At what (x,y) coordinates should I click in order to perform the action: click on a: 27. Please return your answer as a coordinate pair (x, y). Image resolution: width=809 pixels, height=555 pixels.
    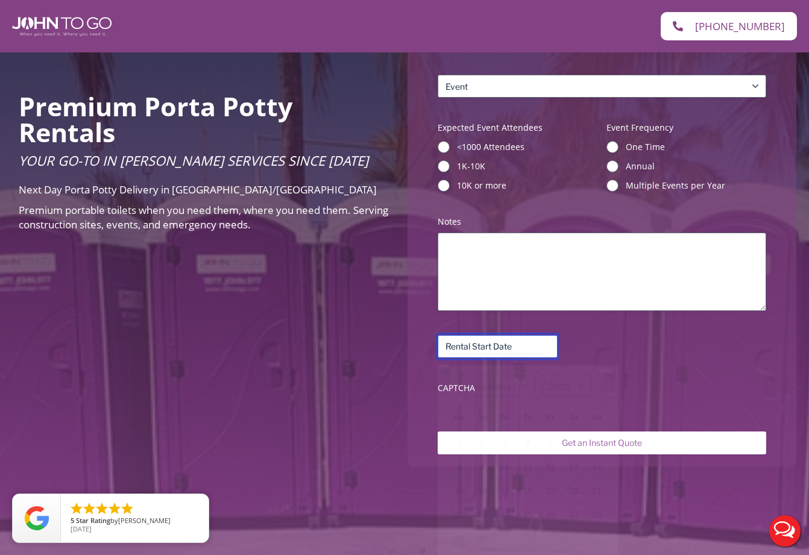
    Looking at the image, I should click on (574, 515).